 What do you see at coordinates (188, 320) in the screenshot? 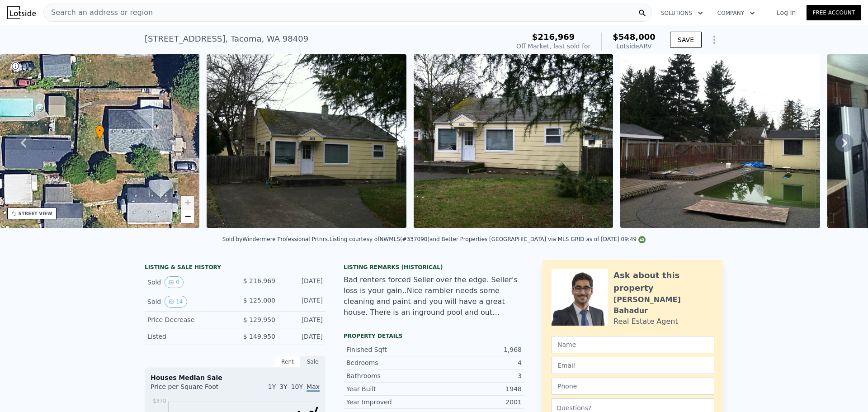
I see `div: Price Decrease` at bounding box center [188, 320].